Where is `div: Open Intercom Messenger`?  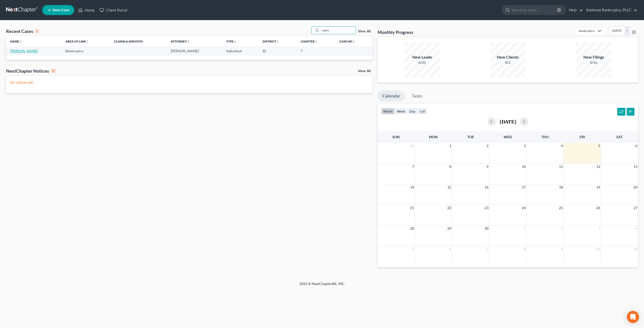
div: Open Intercom Messenger is located at coordinates (633, 317).